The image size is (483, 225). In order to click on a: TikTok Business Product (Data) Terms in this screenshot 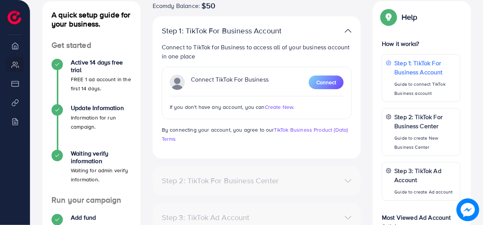, I will do `click(255, 134)`.